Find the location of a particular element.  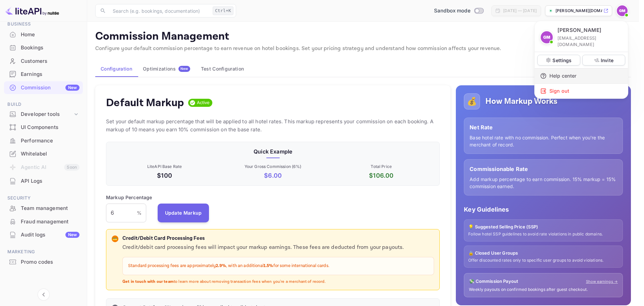

div: Sign out is located at coordinates (581, 91).